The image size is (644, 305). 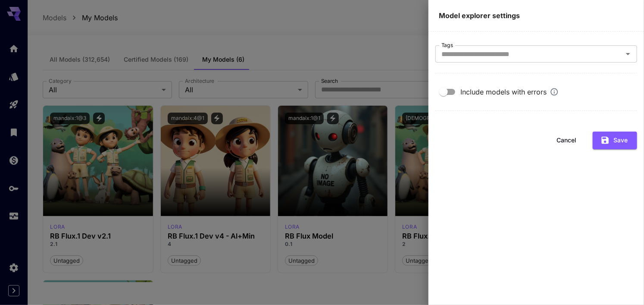 I want to click on label: Tags, so click(x=447, y=45).